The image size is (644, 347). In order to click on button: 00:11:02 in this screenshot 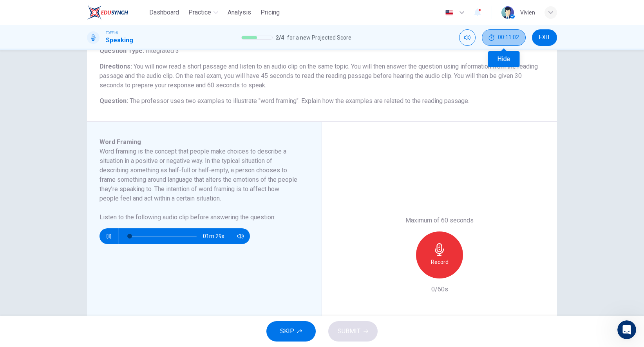, I will do `click(503, 37)`.